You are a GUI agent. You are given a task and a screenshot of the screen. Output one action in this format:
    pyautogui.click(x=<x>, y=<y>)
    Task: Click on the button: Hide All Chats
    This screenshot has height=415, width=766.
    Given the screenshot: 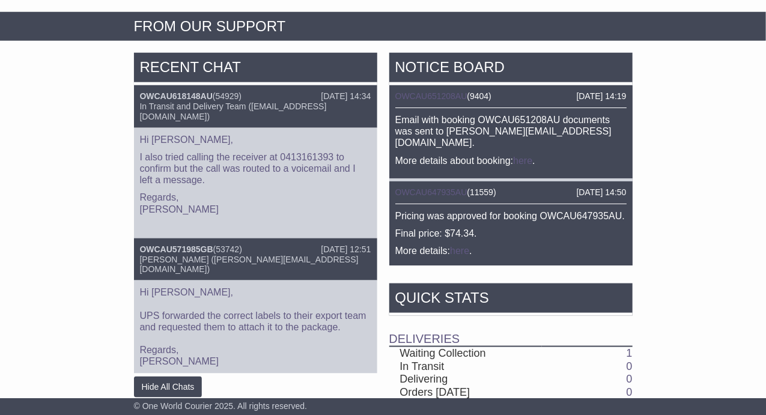 What is the action you would take?
    pyautogui.click(x=168, y=387)
    